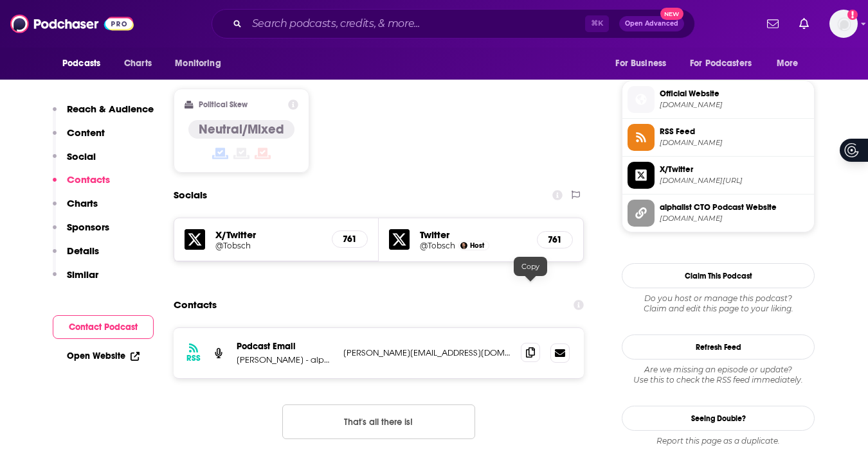 The image size is (868, 468). What do you see at coordinates (75, 209) in the screenshot?
I see `button: Charts` at bounding box center [75, 209].